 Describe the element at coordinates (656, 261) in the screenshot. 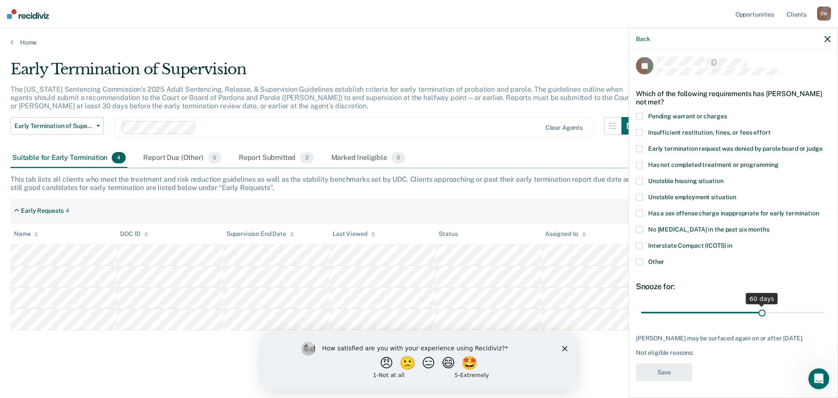

I see `span: Other` at that location.